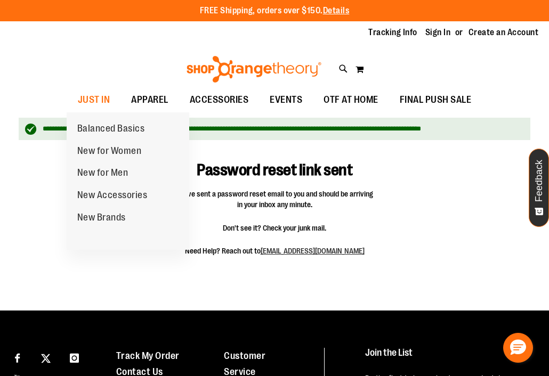 The image size is (549, 376). Describe the element at coordinates (539, 188) in the screenshot. I see `button: Feedback - Show survey` at that location.